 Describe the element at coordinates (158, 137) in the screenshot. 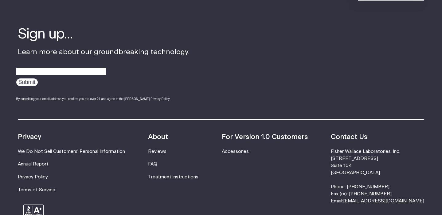

I see `strong: About` at that location.